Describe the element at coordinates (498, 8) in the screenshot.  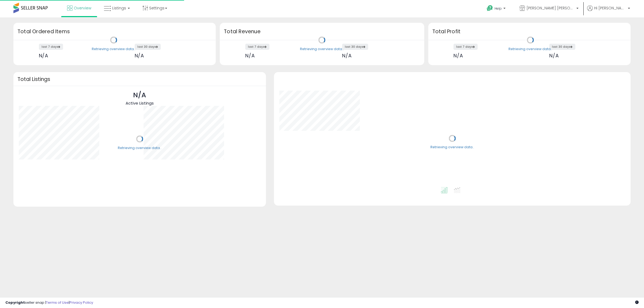
I see `span: Help` at that location.